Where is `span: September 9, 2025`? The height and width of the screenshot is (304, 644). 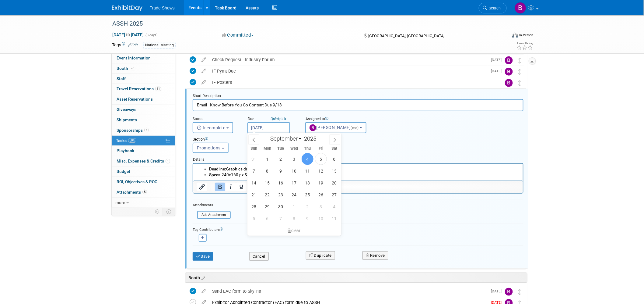
span: September 9, 2025 is located at coordinates (281, 171).